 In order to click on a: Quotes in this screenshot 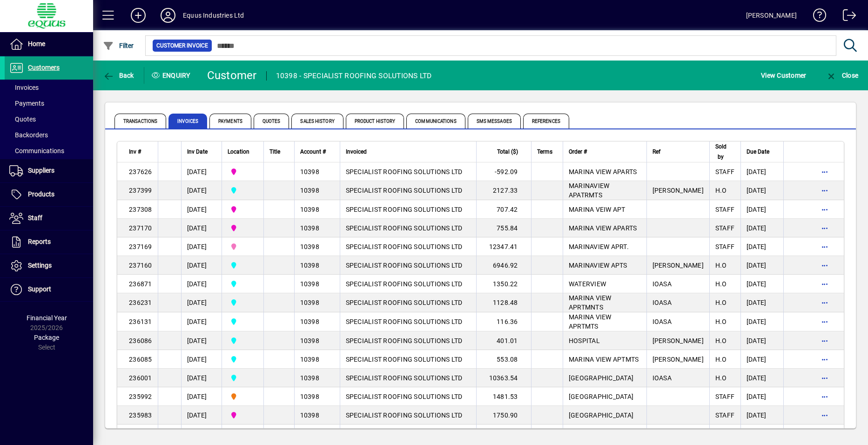, I will do `click(49, 119)`.